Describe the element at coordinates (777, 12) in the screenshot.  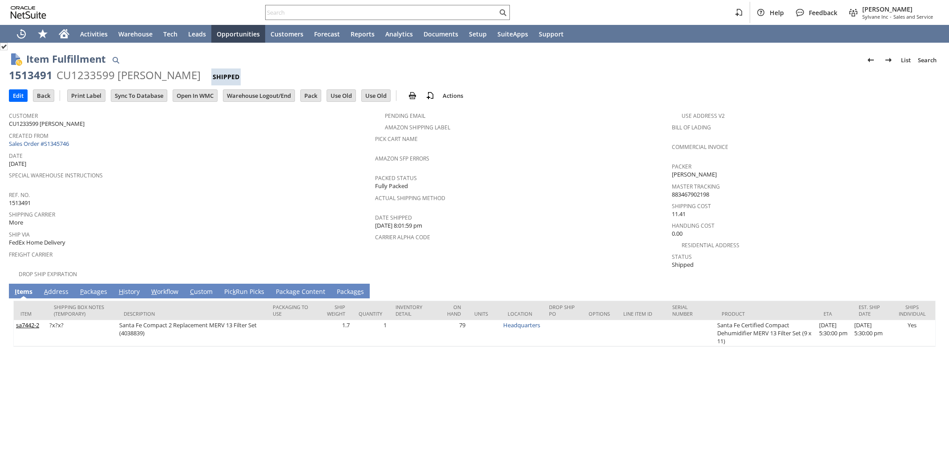
I see `span: Help` at that location.